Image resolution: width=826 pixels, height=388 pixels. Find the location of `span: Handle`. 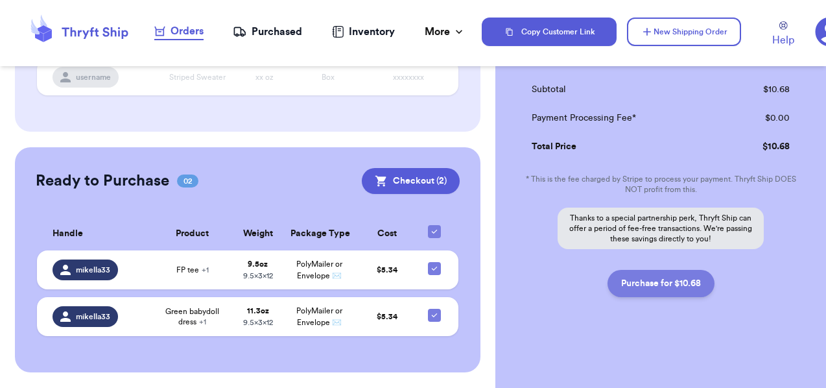

span: Handle is located at coordinates (67, 233).